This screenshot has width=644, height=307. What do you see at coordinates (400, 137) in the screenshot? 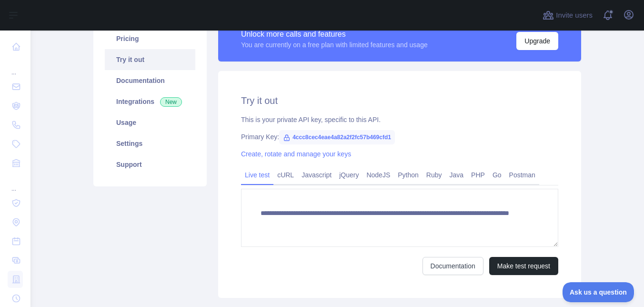
I see `div: Primary Key:` at bounding box center [400, 137].